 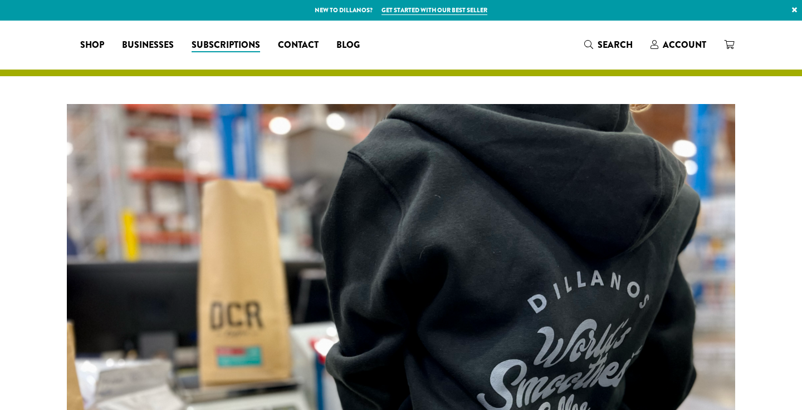 What do you see at coordinates (92, 45) in the screenshot?
I see `span: Shop` at bounding box center [92, 45].